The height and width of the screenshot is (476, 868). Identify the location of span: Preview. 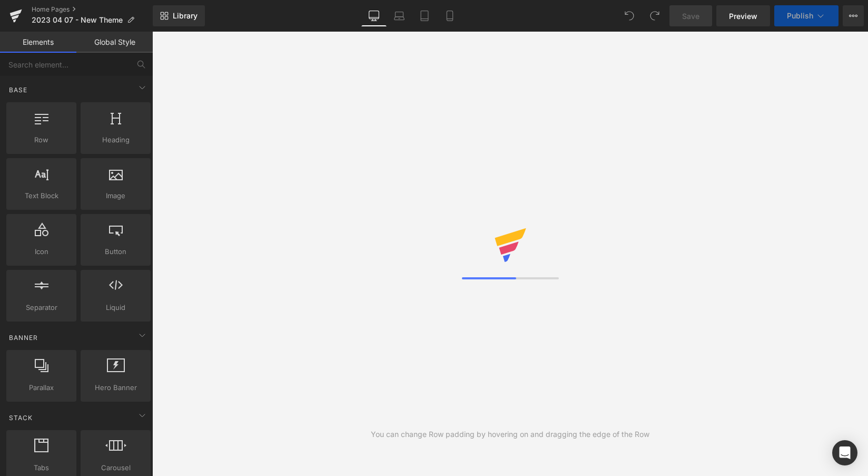
(743, 16).